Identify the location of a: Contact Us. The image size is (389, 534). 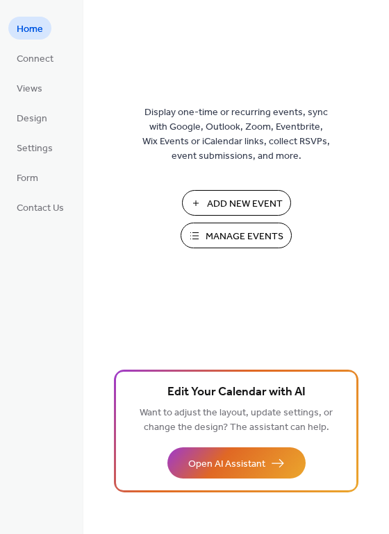
(40, 207).